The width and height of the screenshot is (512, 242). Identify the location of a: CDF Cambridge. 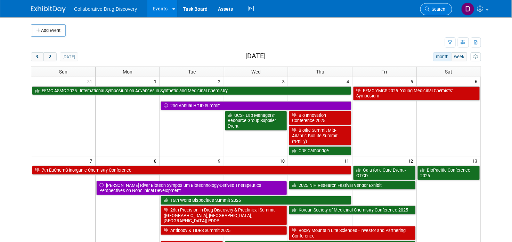
(320, 151).